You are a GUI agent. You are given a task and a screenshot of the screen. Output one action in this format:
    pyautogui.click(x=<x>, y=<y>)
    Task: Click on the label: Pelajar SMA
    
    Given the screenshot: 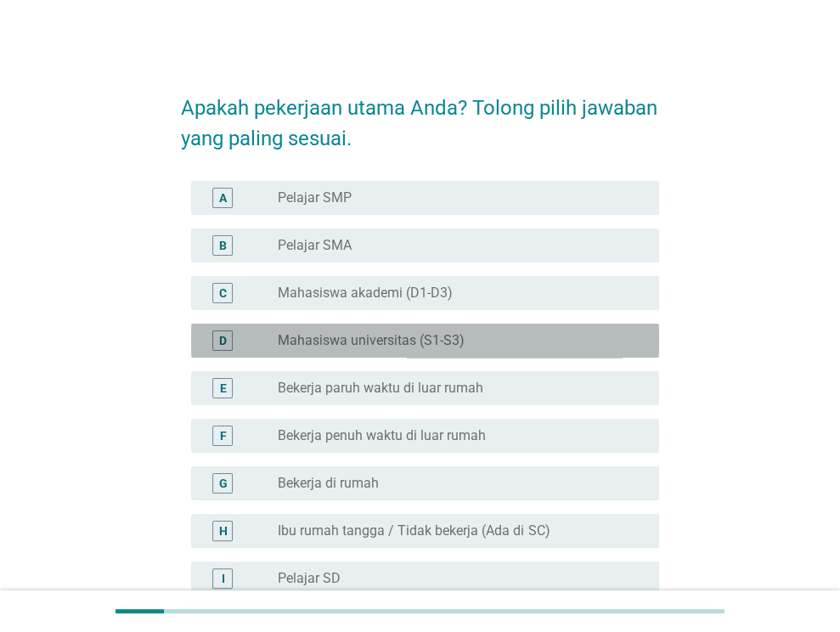 What is the action you would take?
    pyautogui.click(x=315, y=245)
    